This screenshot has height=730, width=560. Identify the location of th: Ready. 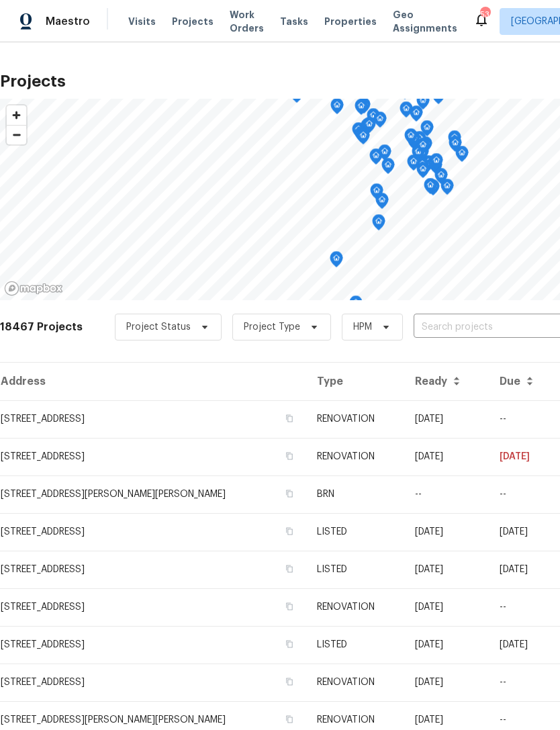
(446, 381).